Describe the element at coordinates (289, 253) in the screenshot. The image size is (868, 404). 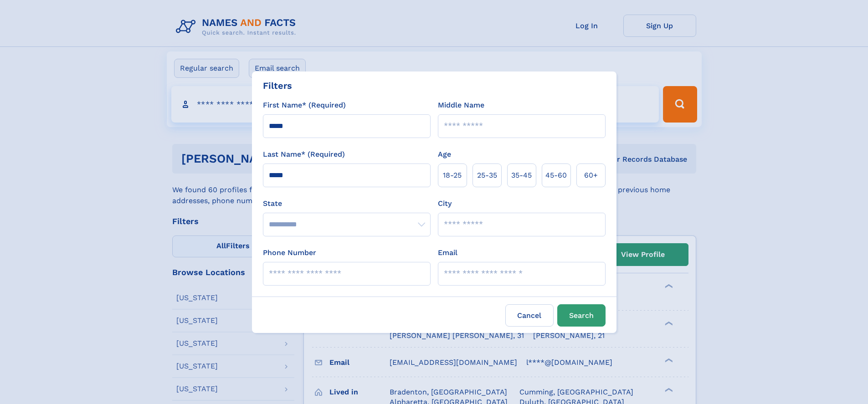
I see `label: Phone Number` at that location.